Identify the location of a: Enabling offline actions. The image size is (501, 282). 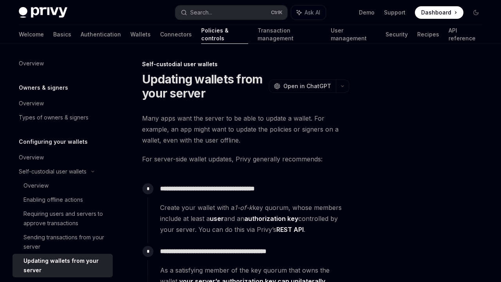
(63, 200).